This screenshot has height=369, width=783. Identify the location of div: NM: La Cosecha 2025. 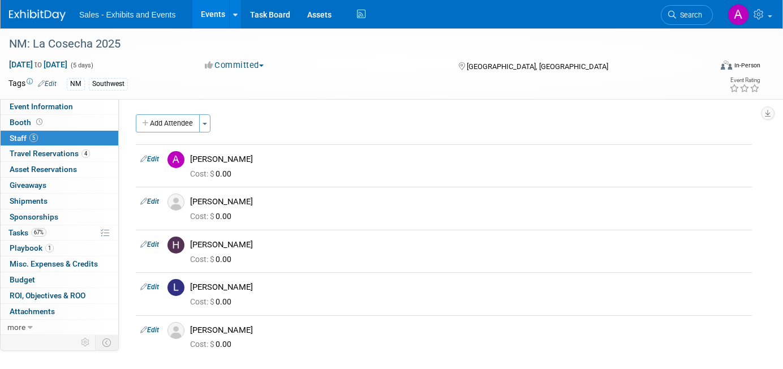
(351, 44).